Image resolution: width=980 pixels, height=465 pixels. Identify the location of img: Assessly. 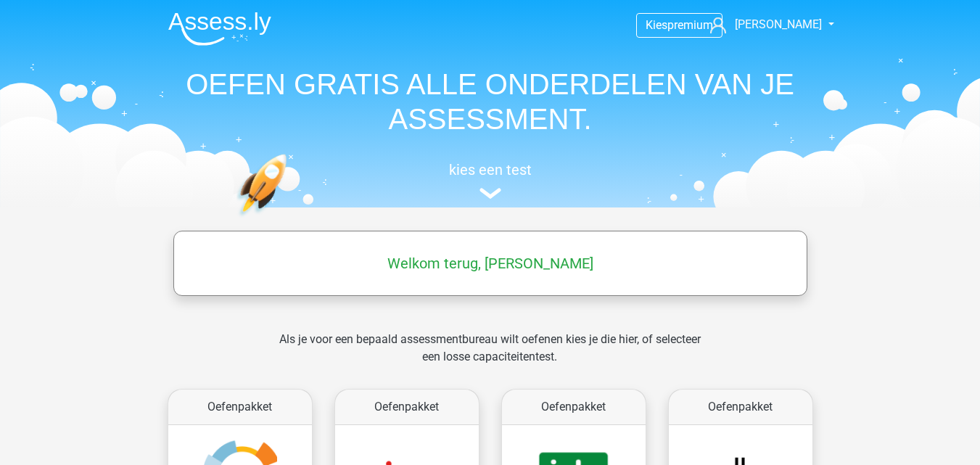
(220, 29).